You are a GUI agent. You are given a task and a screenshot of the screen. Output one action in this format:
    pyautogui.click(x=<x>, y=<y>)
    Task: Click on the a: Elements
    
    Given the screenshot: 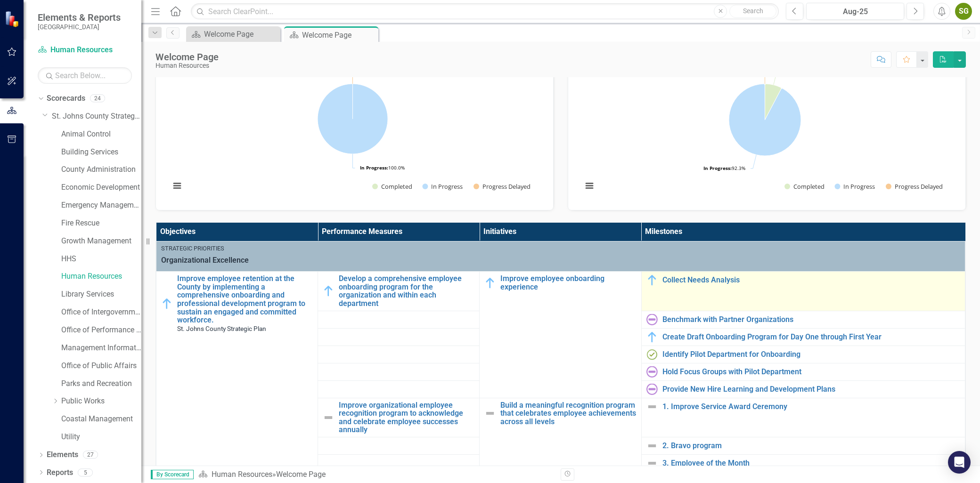 What is the action you would take?
    pyautogui.click(x=62, y=455)
    